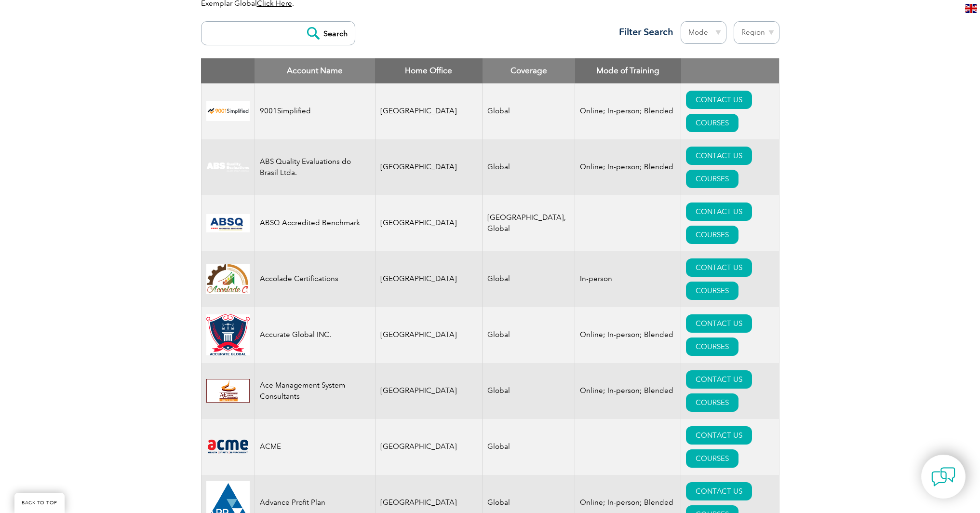 This screenshot has width=980, height=513. What do you see at coordinates (628, 279) in the screenshot?
I see `td: In-person` at bounding box center [628, 279].